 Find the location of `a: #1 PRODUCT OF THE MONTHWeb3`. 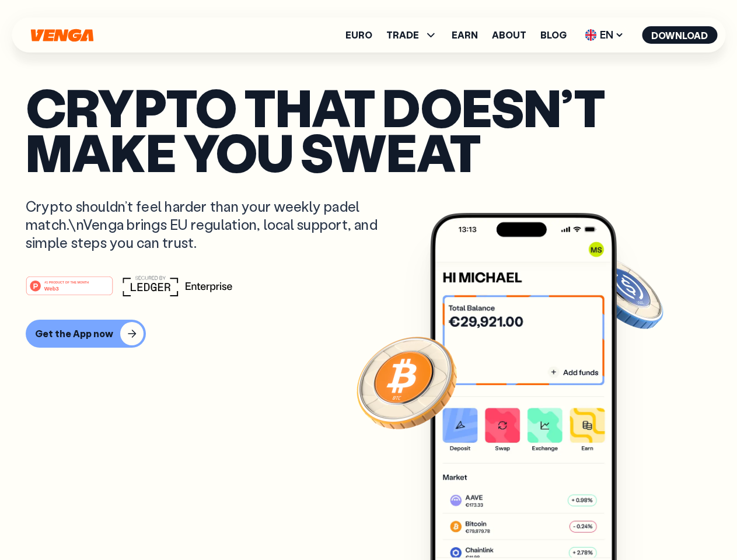

a: #1 PRODUCT OF THE MONTHWeb3 is located at coordinates (69, 291).